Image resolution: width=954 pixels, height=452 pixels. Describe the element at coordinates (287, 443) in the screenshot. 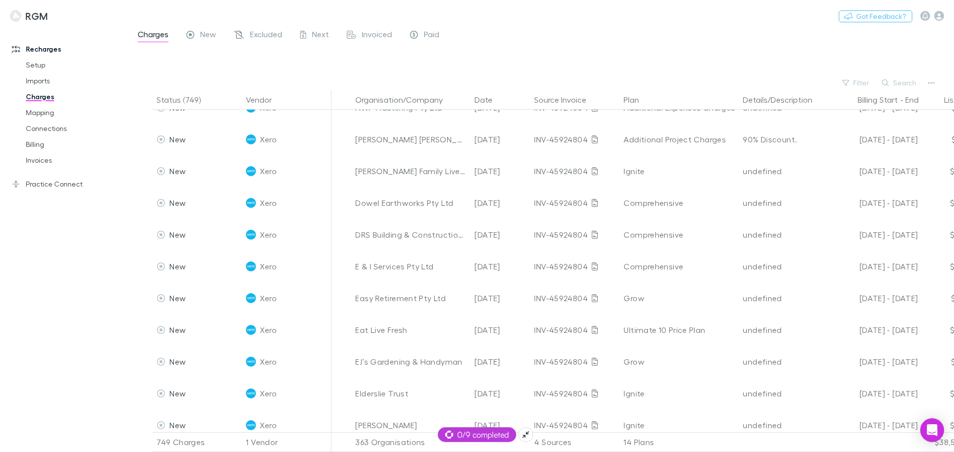

I see `div: 1 Vendor` at that location.